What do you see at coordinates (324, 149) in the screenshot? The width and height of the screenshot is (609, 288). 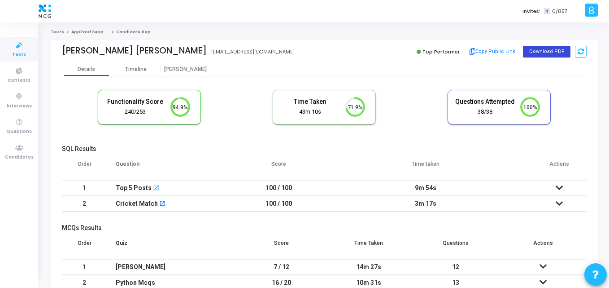 I see `h5: SQL Results` at bounding box center [324, 149].